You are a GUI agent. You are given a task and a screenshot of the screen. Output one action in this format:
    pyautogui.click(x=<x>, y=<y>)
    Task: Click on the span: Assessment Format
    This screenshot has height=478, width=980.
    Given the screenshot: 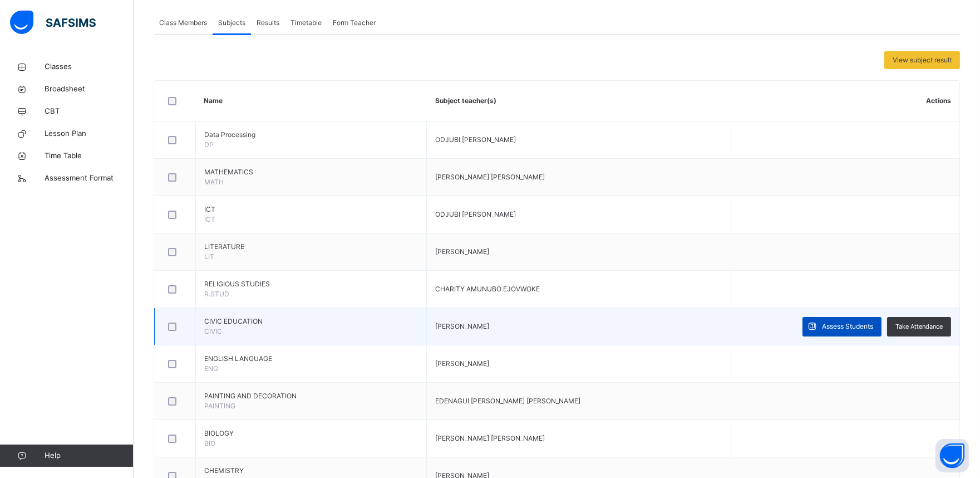 What is the action you would take?
    pyautogui.click(x=89, y=178)
    